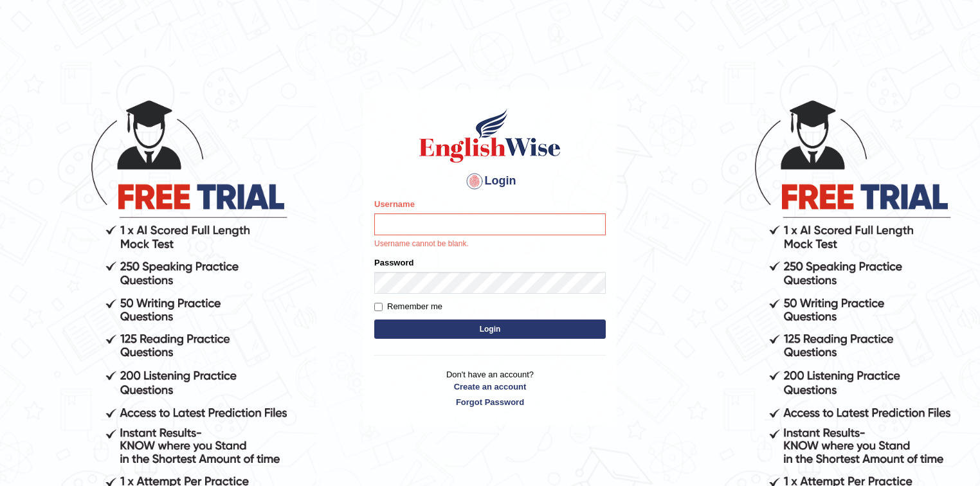 The height and width of the screenshot is (486, 980). Describe the element at coordinates (394, 204) in the screenshot. I see `label: Username` at that location.